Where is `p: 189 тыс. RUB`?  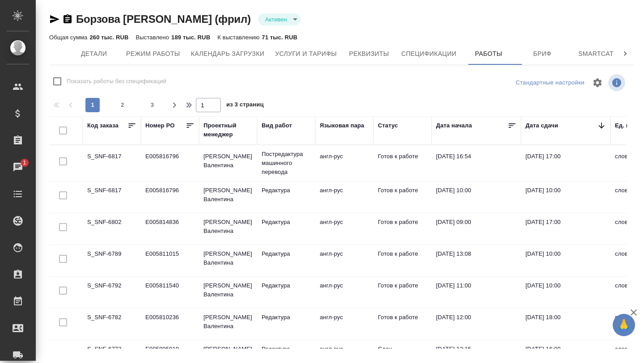 p: 189 тыс. RUB is located at coordinates (191, 37).